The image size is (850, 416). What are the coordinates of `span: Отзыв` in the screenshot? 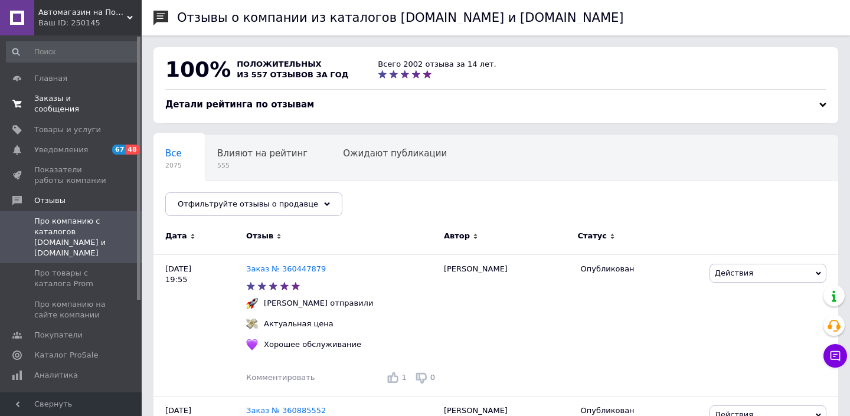 It's located at (260, 236).